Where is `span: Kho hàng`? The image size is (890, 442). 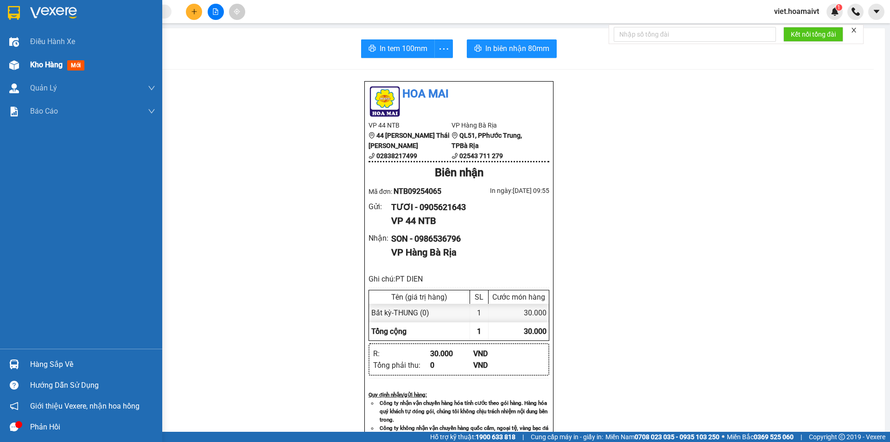
span: Kho hàng is located at coordinates (46, 64).